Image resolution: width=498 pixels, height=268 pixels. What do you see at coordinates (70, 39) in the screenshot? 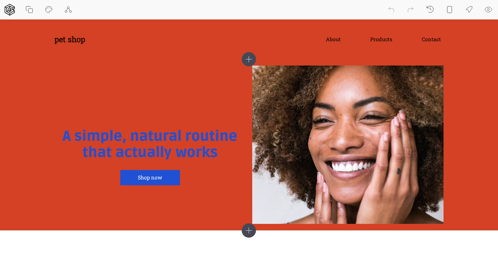
I see `strong: pet shop` at bounding box center [70, 39].